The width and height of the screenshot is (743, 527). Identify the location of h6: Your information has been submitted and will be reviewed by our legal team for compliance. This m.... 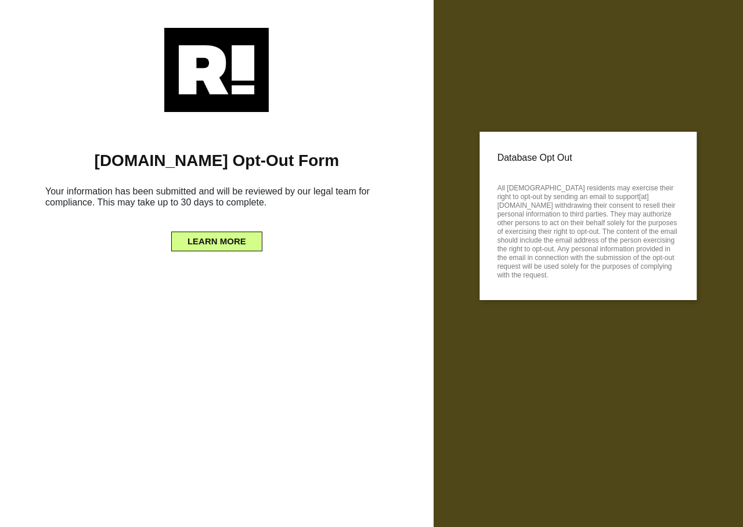
(216, 199).